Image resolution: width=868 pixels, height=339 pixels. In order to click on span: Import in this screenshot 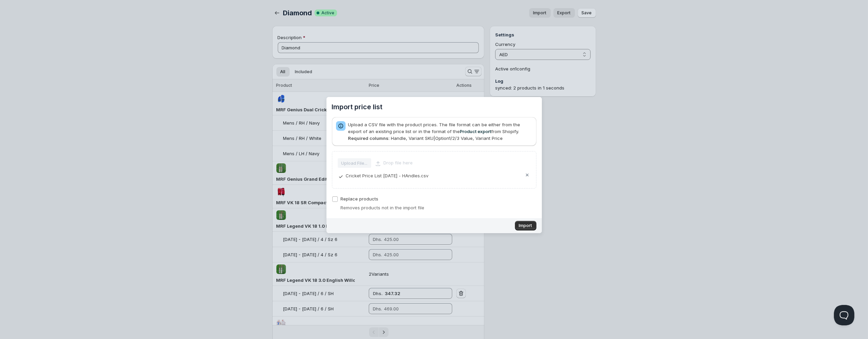, I will do `click(526, 226)`.